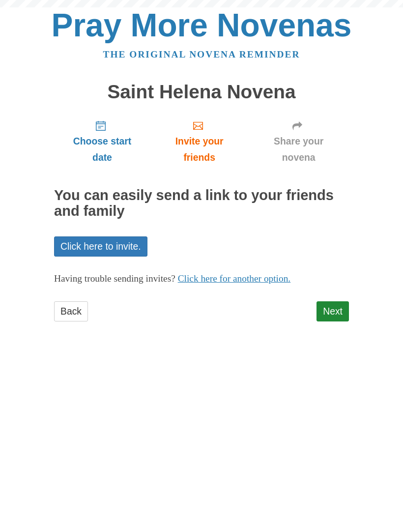 The width and height of the screenshot is (403, 522). I want to click on a: Click here for another option., so click(234, 278).